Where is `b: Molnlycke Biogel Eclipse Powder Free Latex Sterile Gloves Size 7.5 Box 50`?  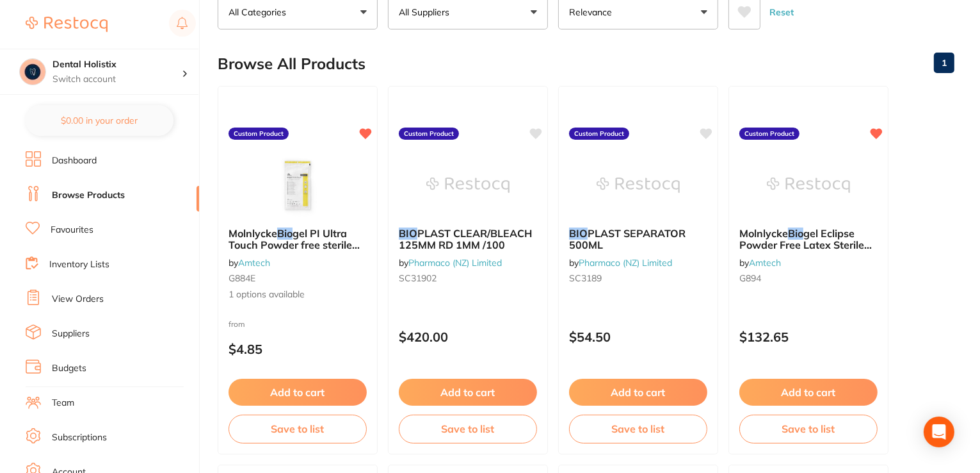
b: Molnlycke Biogel Eclipse Powder Free Latex Sterile Gloves Size 7.5 Box 50 is located at coordinates (809, 239).